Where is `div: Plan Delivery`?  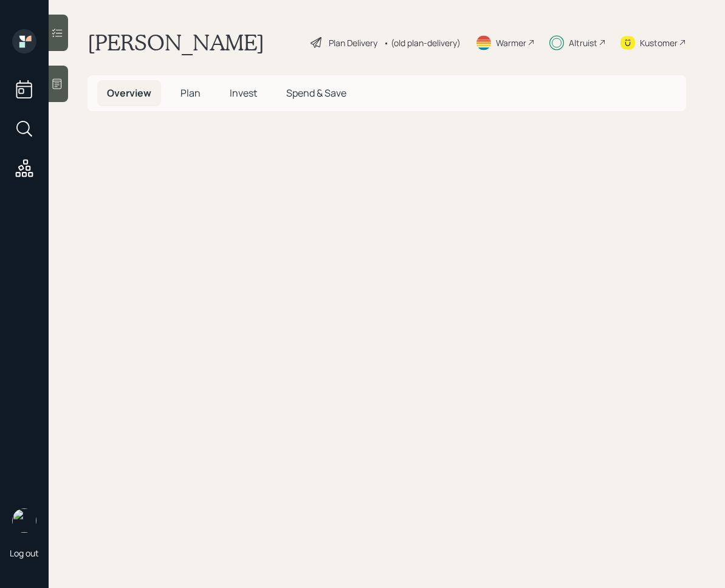
div: Plan Delivery is located at coordinates (353, 42).